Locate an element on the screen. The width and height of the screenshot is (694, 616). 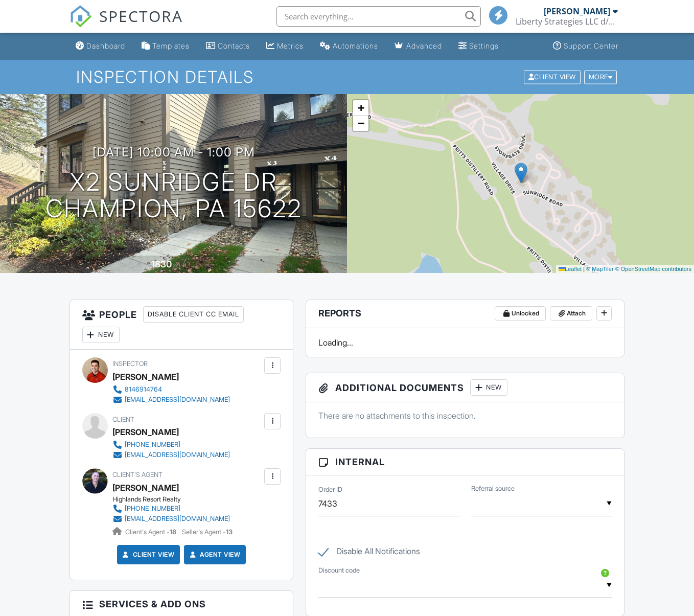
a: © MapTiler is located at coordinates (600, 269).